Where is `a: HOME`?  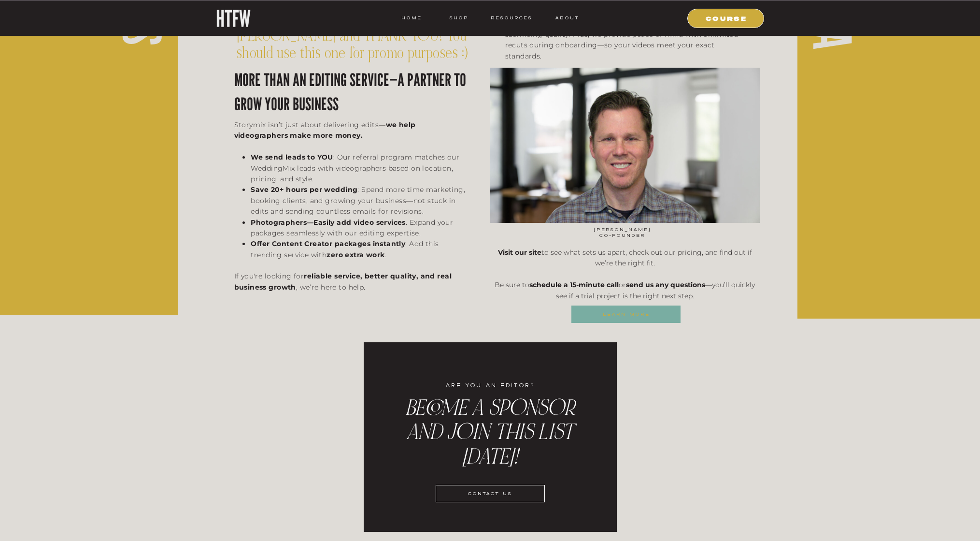
a: HOME is located at coordinates (411, 18).